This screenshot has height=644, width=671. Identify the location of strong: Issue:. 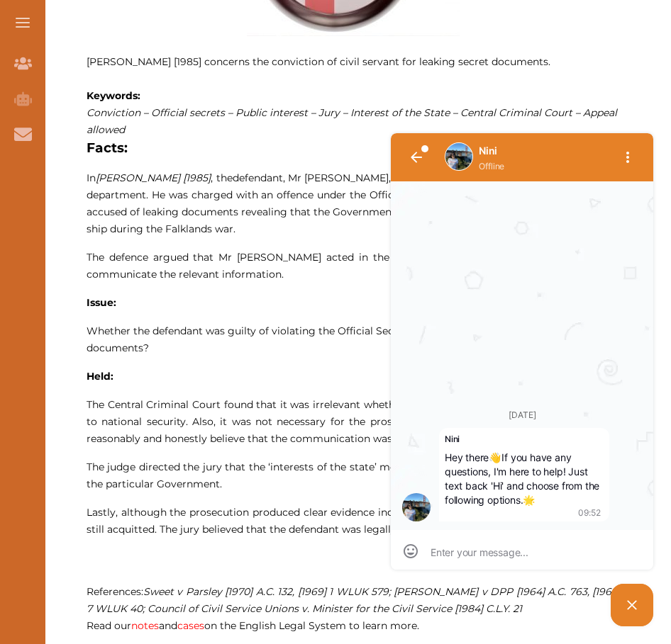
(101, 303).